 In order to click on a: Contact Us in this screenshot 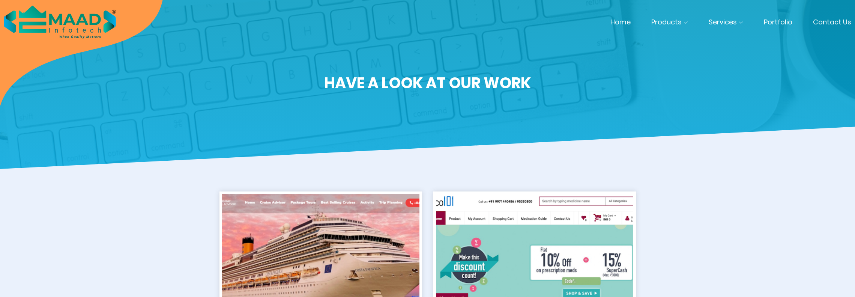, I will do `click(833, 22)`.